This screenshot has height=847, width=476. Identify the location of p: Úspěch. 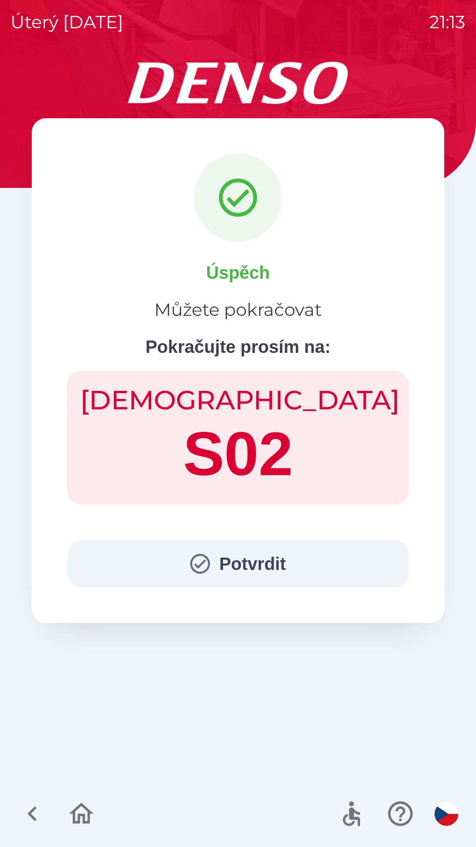
(238, 273).